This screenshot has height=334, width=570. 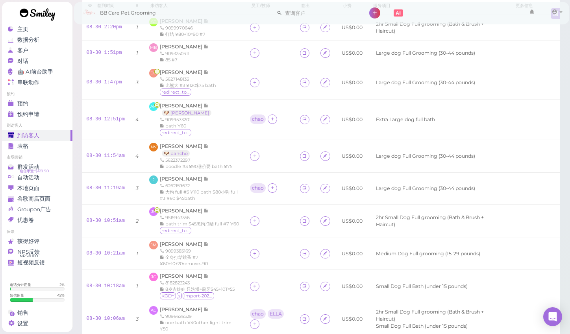 I want to click on div: 电话分钟用量, so click(x=20, y=284).